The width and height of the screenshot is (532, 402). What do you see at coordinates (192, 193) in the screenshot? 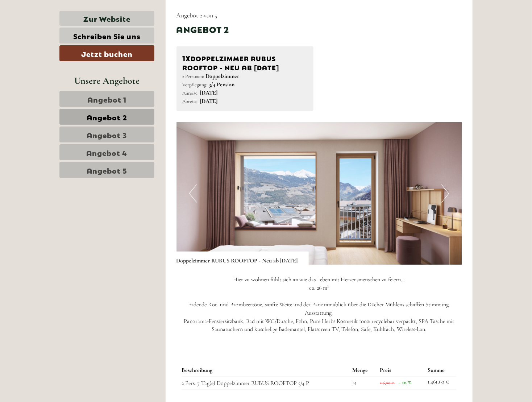
I see `button: Previous` at bounding box center [192, 193].